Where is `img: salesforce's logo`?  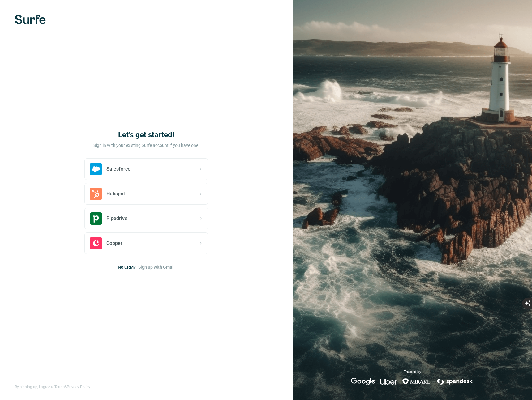 img: salesforce's logo is located at coordinates (96, 169).